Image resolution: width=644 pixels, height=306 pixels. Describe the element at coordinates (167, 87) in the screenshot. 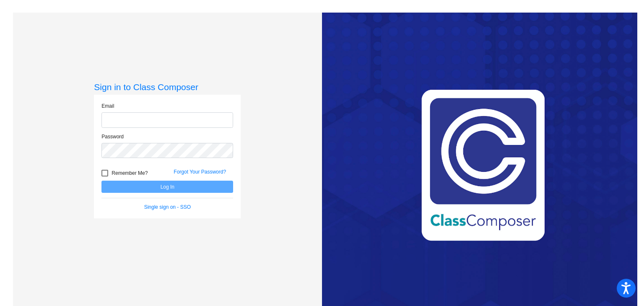

I see `h3: Sign in to Class Composer` at that location.